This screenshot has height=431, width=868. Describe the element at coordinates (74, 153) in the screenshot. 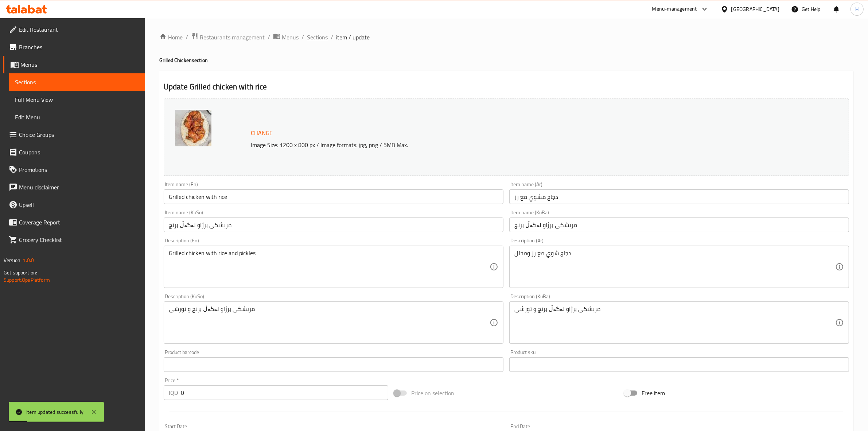

I see `a: Coupons` at that location.